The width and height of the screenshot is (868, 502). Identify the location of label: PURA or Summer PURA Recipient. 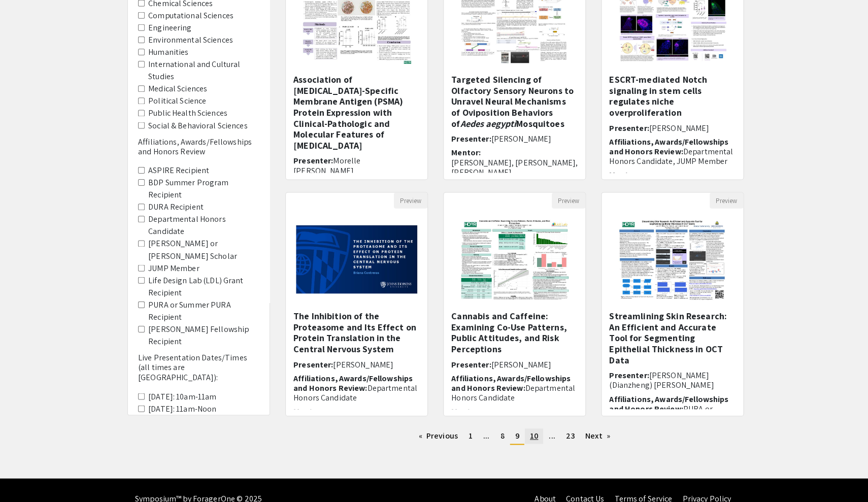
(203, 312).